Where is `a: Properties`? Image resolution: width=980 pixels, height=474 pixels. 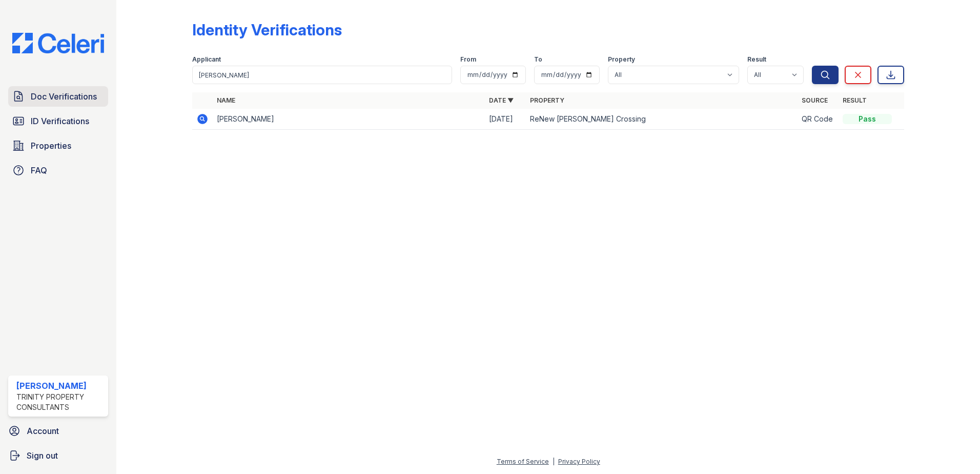 a: Properties is located at coordinates (58, 146).